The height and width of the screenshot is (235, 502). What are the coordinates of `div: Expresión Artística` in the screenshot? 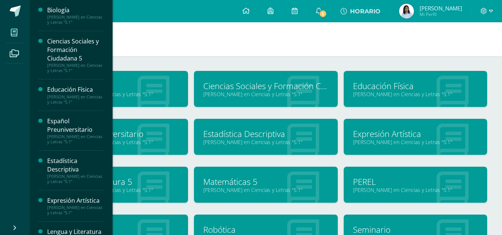 It's located at (75, 201).